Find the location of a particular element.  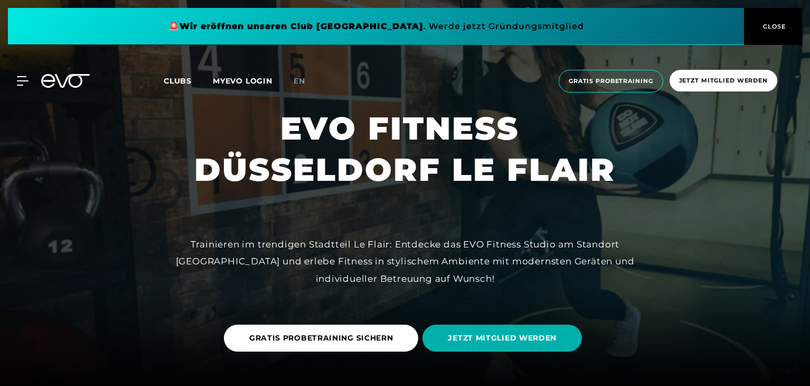

a: MYEVO LOGIN is located at coordinates (242, 81).